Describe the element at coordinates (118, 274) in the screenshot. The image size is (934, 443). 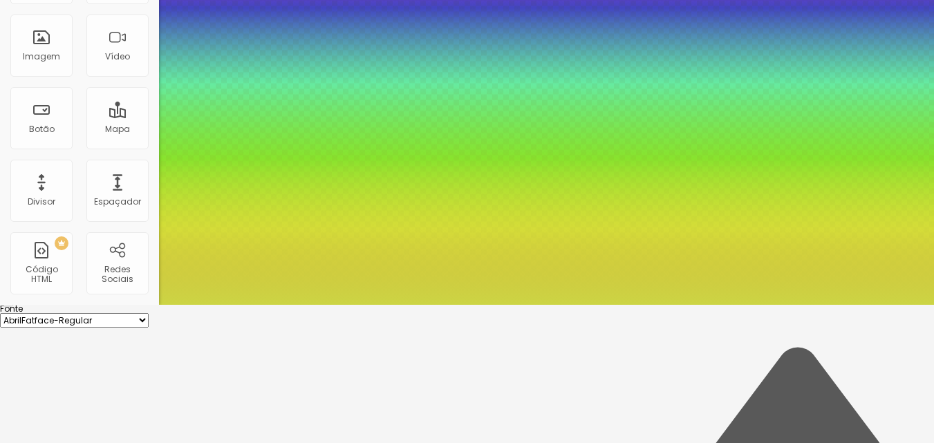
I see `font: Redes Sociais` at that location.